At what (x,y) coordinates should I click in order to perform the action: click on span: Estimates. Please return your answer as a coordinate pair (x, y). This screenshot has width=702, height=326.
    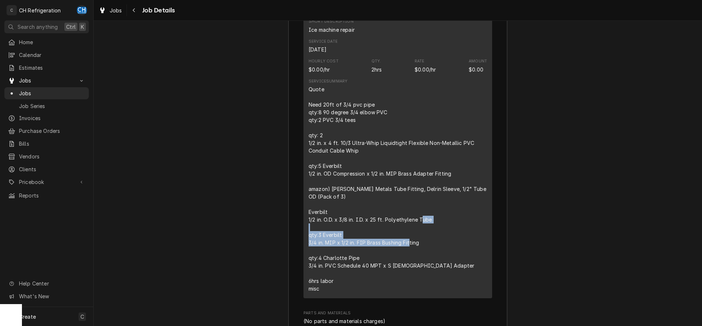
    Looking at the image, I should click on (52, 68).